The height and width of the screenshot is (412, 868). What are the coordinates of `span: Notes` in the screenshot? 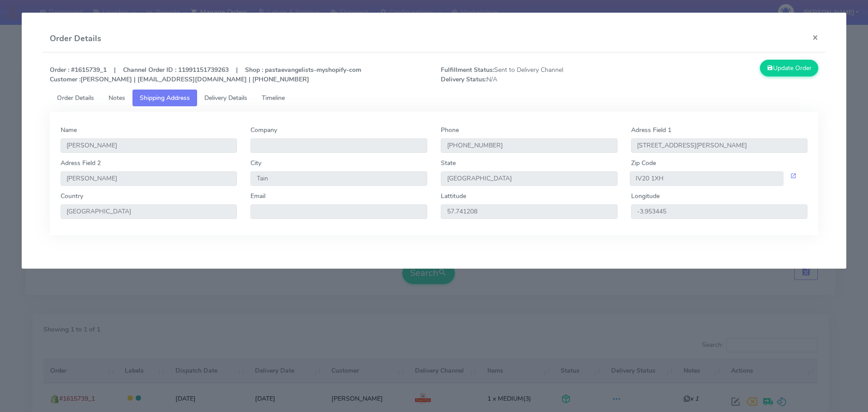 It's located at (116, 98).